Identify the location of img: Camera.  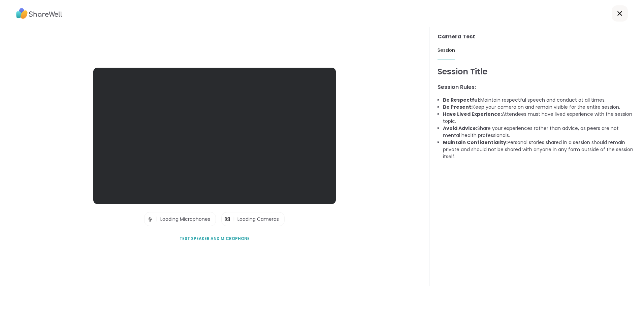
(228, 219).